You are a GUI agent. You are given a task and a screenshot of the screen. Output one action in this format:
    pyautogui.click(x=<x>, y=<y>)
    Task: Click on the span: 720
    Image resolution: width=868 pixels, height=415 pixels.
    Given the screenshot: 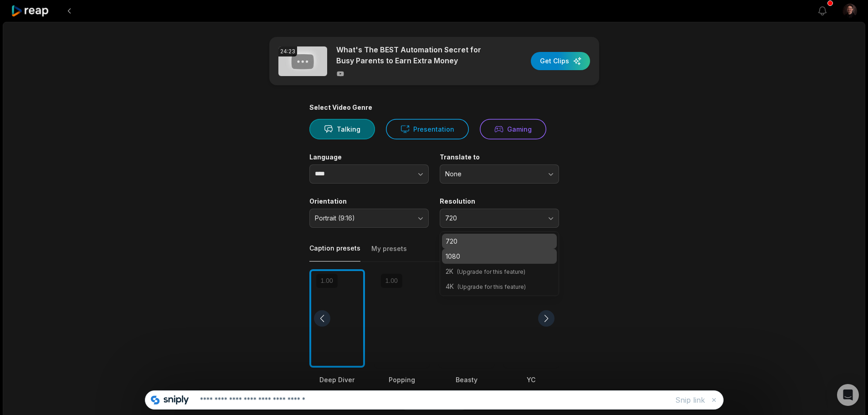 What is the action you would take?
    pyautogui.click(x=493, y=218)
    